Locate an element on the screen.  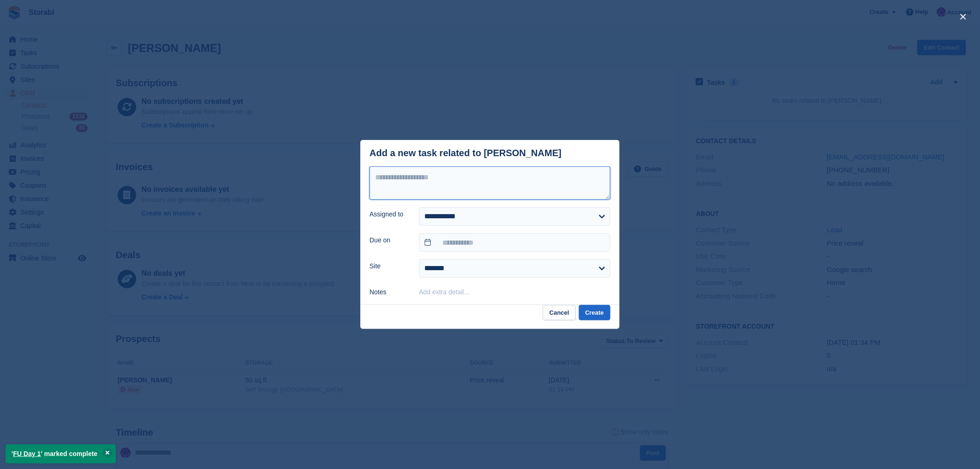
label: Due on is located at coordinates (388, 240).